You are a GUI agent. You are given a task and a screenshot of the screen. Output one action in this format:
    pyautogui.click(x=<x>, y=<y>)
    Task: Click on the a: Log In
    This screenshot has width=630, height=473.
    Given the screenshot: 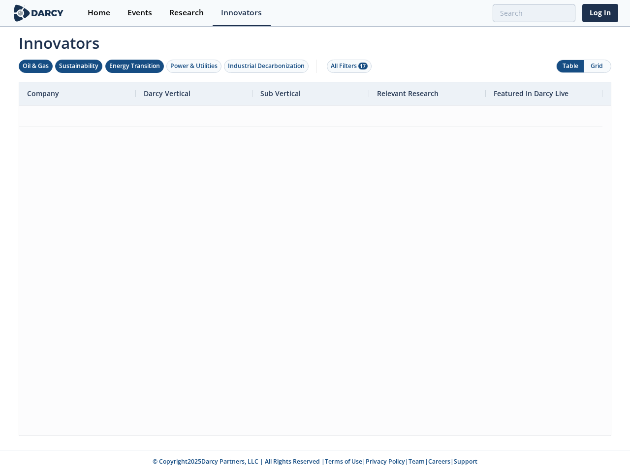 What is the action you would take?
    pyautogui.click(x=600, y=13)
    